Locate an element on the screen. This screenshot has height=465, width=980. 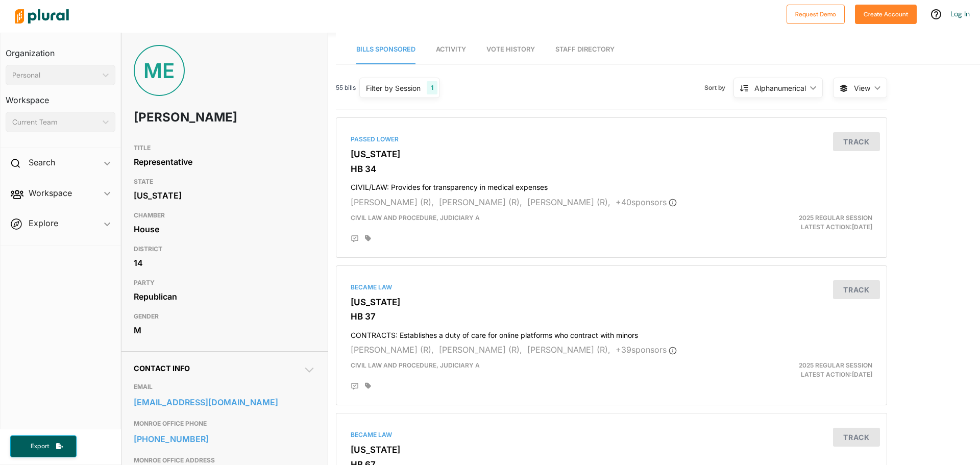
h3: MONROE OFFICE PHONE is located at coordinates (224, 423).